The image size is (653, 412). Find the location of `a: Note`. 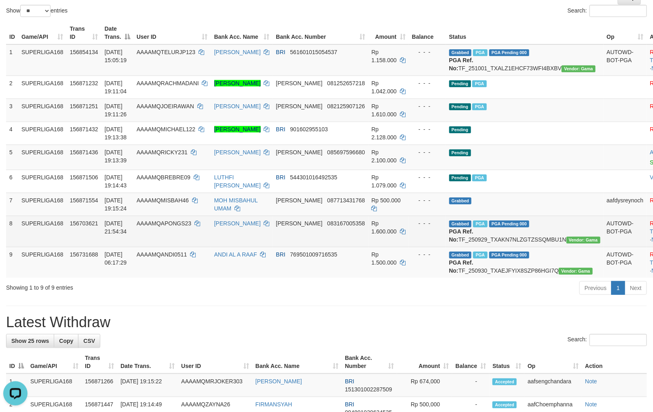

a: Note is located at coordinates (591, 404).